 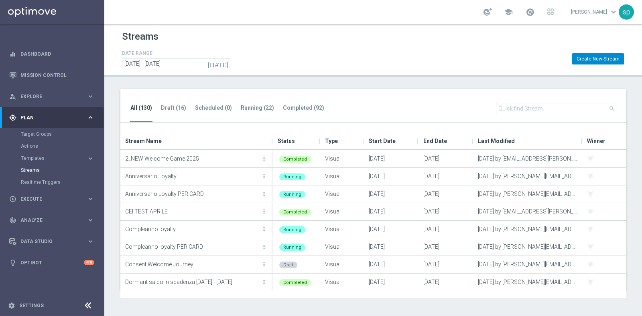 What do you see at coordinates (303, 108) in the screenshot?
I see `tab-header: Completed (92)` at bounding box center [303, 108].